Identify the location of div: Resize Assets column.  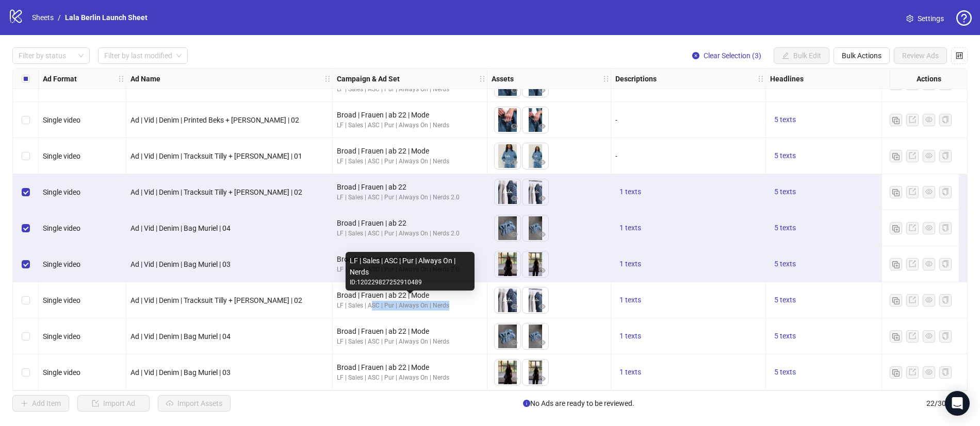
(609, 78).